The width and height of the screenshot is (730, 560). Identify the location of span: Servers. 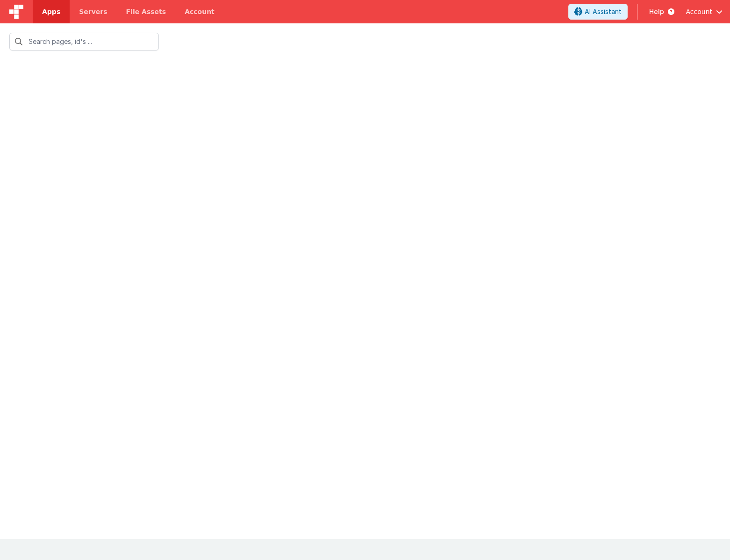
(93, 12).